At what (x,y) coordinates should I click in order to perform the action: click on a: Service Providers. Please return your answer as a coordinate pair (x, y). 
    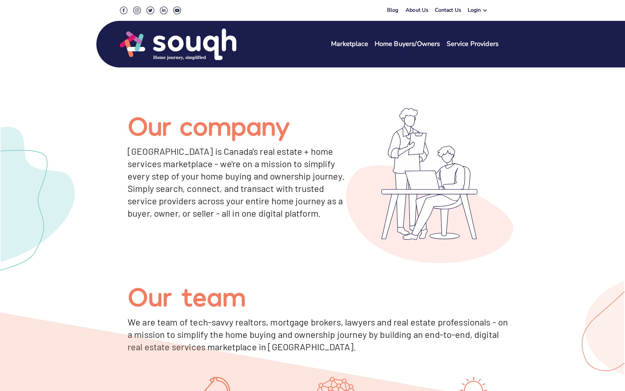
    Looking at the image, I should click on (473, 44).